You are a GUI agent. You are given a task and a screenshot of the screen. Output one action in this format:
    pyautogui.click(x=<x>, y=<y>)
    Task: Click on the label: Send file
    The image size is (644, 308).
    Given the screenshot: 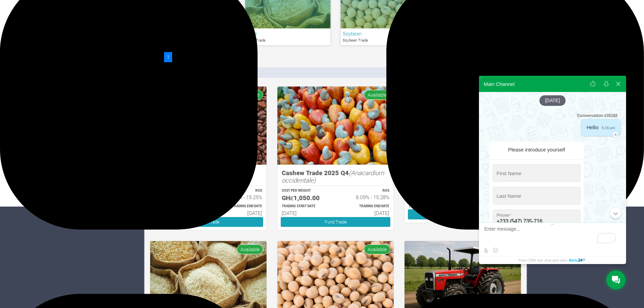 What is the action you would take?
    pyautogui.click(x=486, y=250)
    